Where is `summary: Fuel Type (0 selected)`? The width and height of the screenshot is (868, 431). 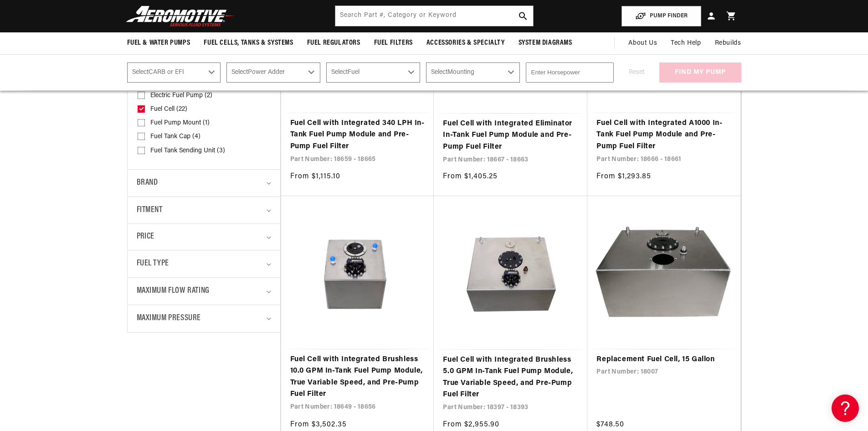
summary: Fuel Type (0 selected) is located at coordinates (203, 264).